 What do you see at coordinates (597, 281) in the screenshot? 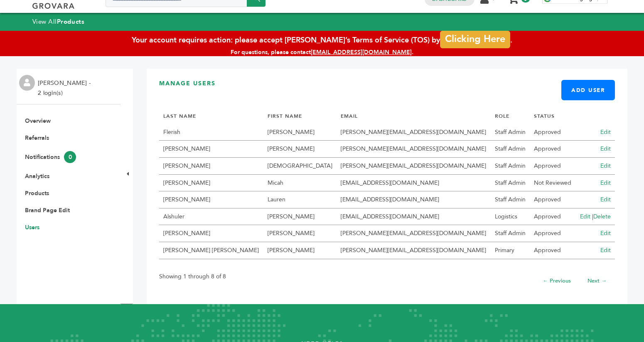
I see `a: Next →` at bounding box center [597, 281].